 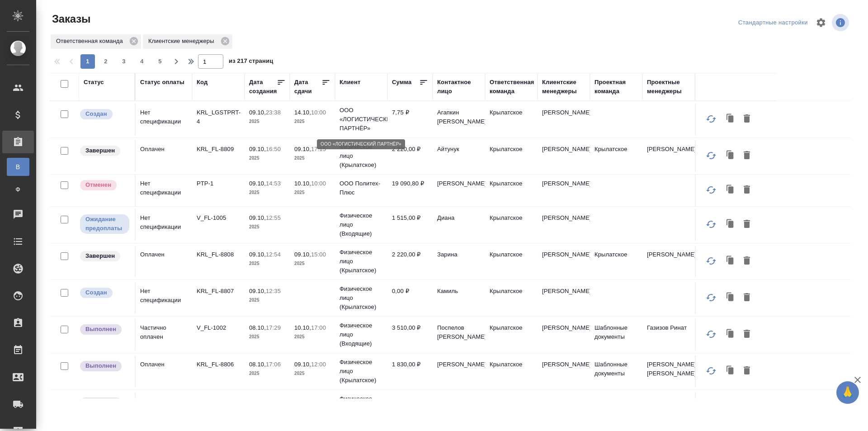 I want to click on a: В, so click(x=18, y=167).